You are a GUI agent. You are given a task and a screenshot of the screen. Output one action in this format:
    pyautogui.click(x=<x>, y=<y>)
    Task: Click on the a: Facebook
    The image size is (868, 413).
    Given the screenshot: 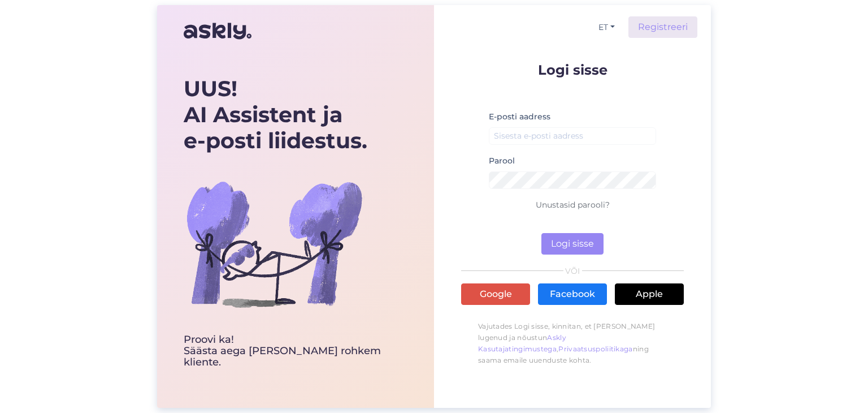 What is the action you would take?
    pyautogui.click(x=572, y=294)
    